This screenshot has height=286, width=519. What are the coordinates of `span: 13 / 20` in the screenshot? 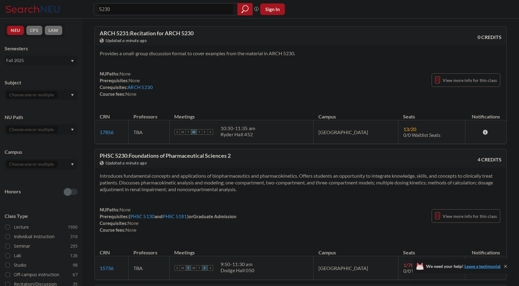 It's located at (410, 129).